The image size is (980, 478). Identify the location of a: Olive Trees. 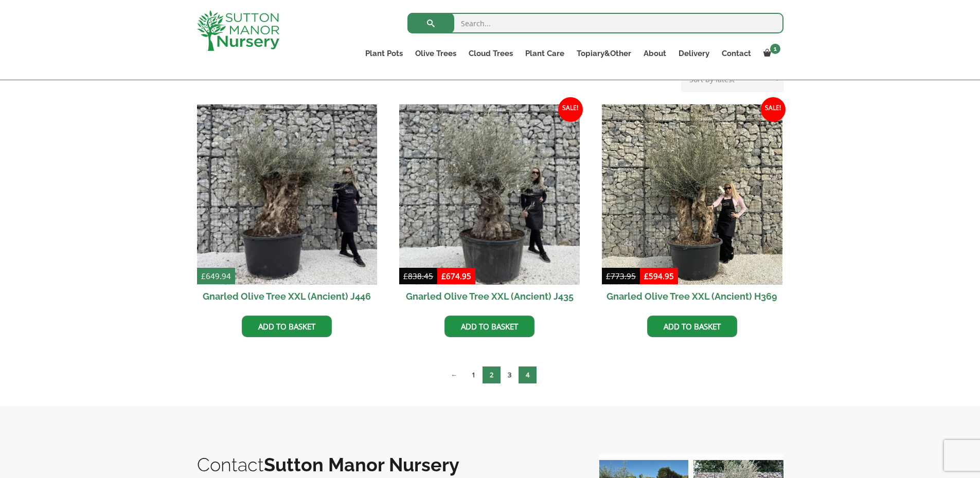
(436, 53).